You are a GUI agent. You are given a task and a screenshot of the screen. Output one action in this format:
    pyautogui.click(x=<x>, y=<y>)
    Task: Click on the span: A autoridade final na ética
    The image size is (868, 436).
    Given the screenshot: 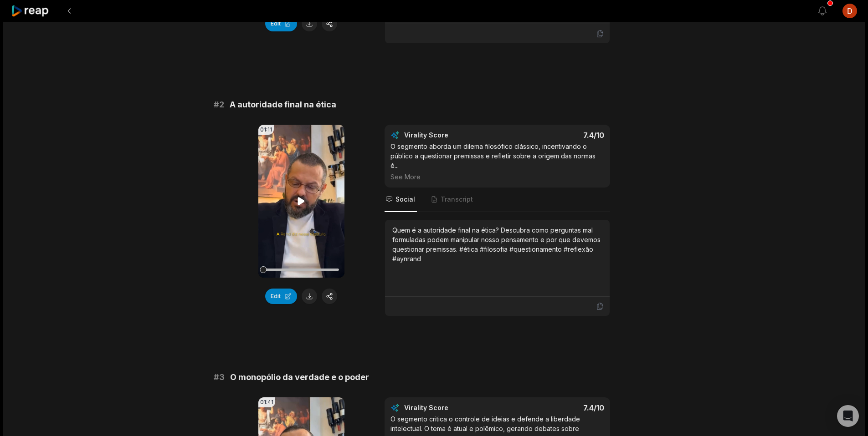 What is the action you would take?
    pyautogui.click(x=283, y=105)
    